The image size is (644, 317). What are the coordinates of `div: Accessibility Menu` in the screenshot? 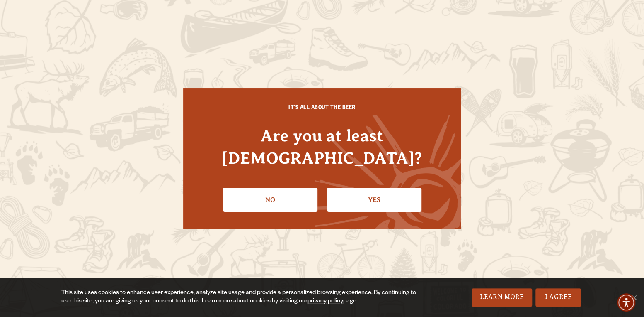 It's located at (627, 302).